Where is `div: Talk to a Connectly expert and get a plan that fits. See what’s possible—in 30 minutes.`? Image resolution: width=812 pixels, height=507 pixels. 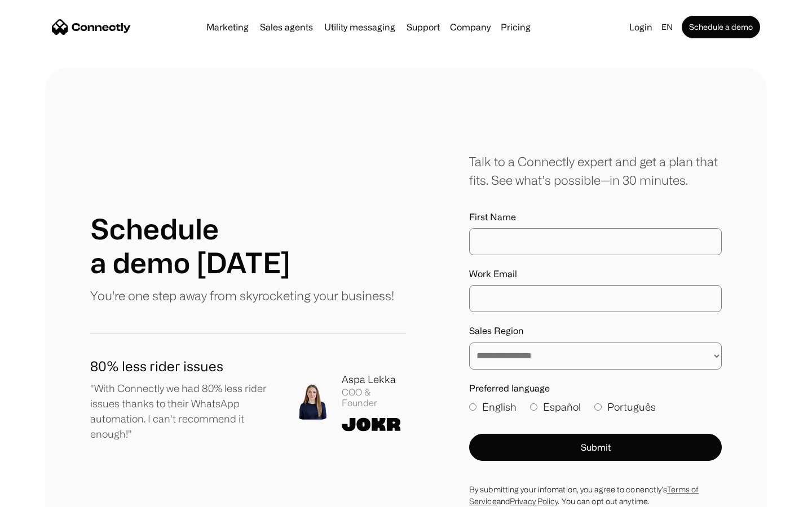
div: Talk to a Connectly expert and get a plan that fits. See what’s possible—in 30 minutes. is located at coordinates (595, 171).